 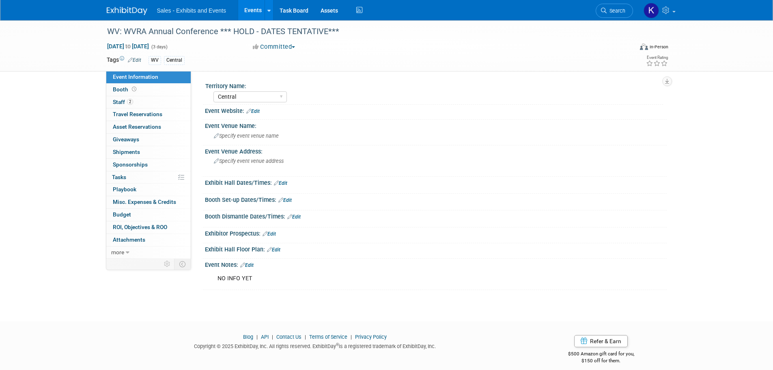 What do you see at coordinates (651, 11) in the screenshot?
I see `img: Kara Haven` at bounding box center [651, 11].